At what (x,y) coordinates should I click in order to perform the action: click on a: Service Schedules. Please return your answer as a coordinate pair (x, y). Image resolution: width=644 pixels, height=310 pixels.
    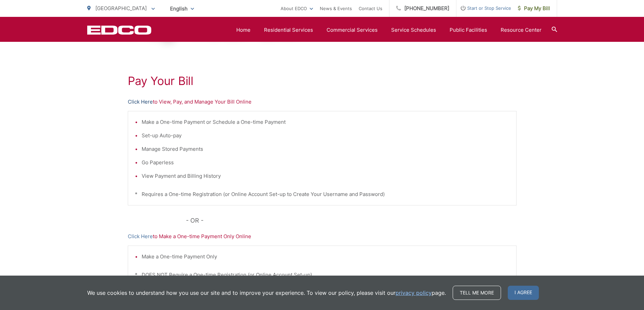
    Looking at the image, I should click on (413, 30).